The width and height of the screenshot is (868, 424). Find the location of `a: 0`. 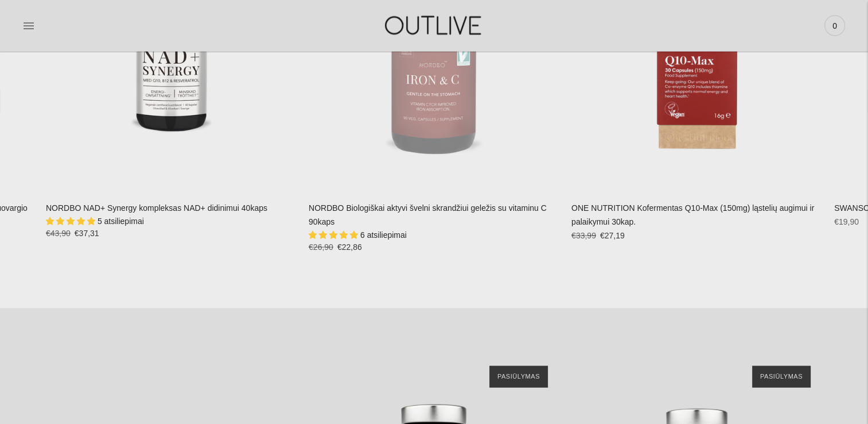

a: 0 is located at coordinates (835, 26).